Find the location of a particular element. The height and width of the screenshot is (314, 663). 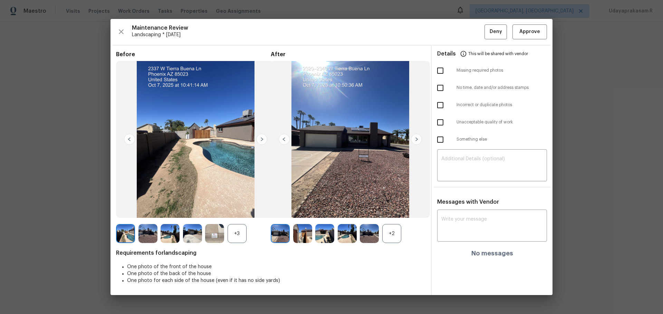

div: +2 is located at coordinates (391, 234).